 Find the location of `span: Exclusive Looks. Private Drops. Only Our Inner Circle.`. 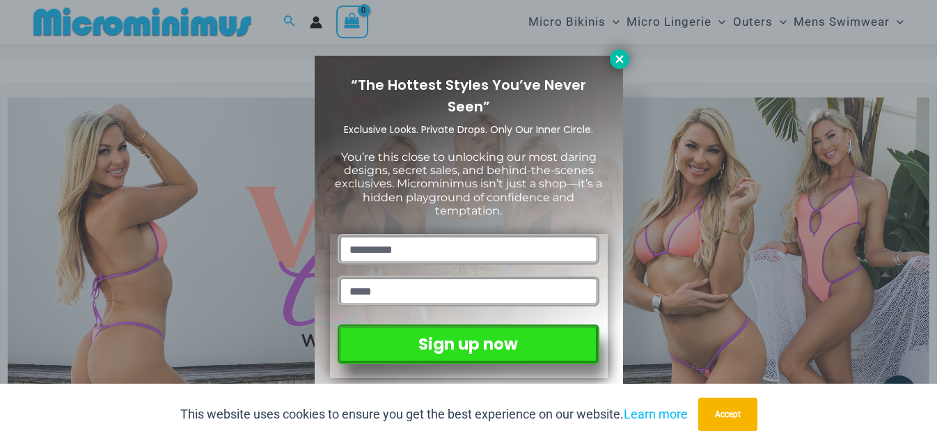

span: Exclusive Looks. Private Drops. Only Our Inner Circle. is located at coordinates (469, 129).